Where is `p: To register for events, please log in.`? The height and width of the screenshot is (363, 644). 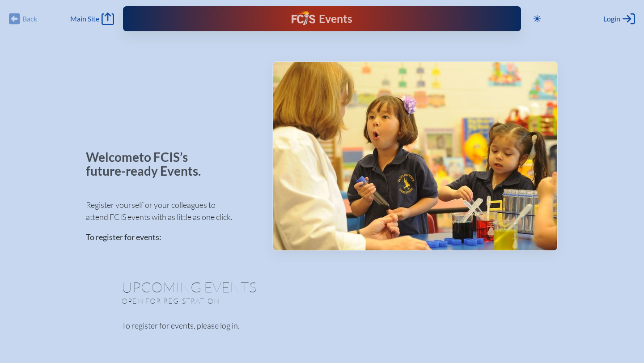 p: To register for events, please log in. is located at coordinates (322, 326).